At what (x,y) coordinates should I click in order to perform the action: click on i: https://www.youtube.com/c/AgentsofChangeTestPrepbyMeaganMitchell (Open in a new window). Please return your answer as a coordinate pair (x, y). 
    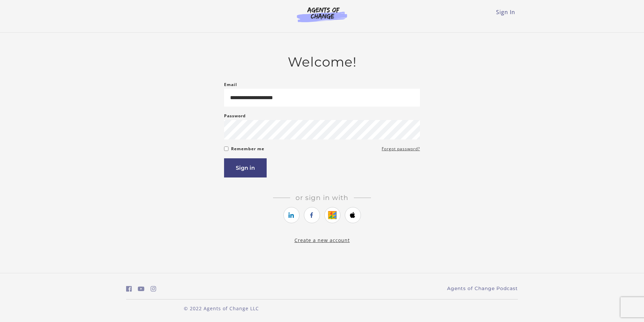
    Looking at the image, I should click on (141, 289).